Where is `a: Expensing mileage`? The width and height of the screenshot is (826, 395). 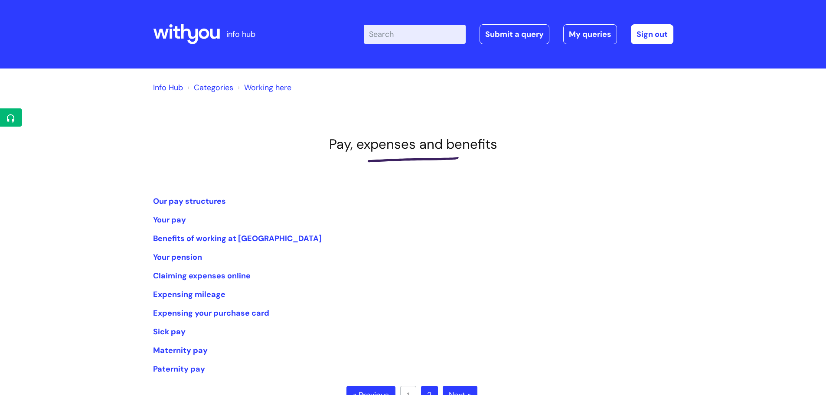
a: Expensing mileage is located at coordinates (189, 294).